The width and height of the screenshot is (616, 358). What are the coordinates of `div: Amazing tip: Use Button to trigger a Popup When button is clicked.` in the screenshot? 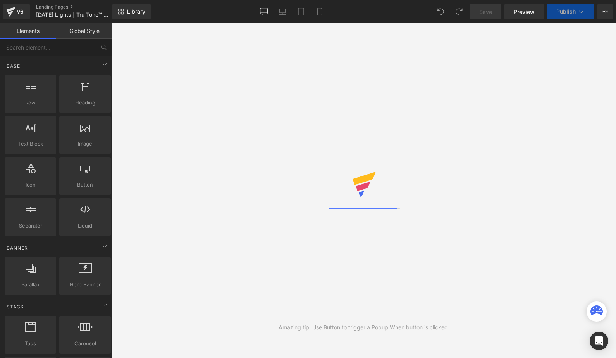 It's located at (364, 328).